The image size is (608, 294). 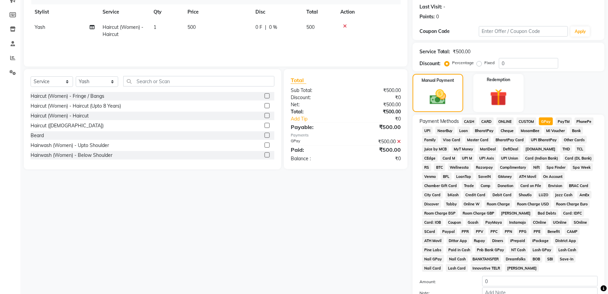 What do you see at coordinates (486, 259) in the screenshot?
I see `span: BANKTANSFER` at bounding box center [486, 259].